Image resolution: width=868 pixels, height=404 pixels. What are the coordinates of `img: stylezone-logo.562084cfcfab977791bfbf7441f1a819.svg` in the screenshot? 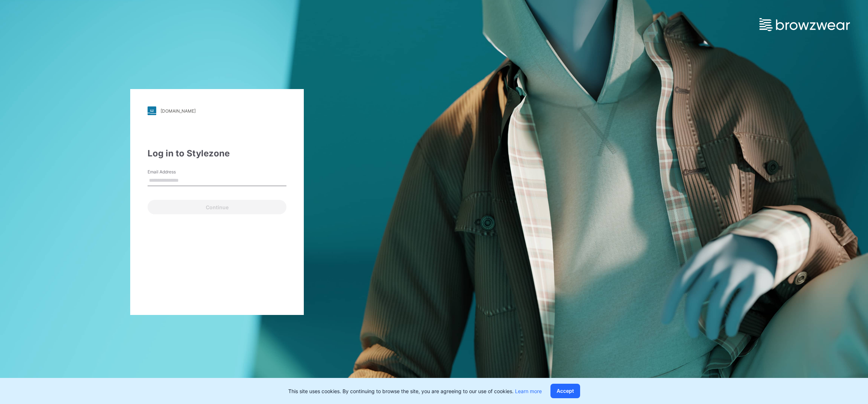 It's located at (152, 111).